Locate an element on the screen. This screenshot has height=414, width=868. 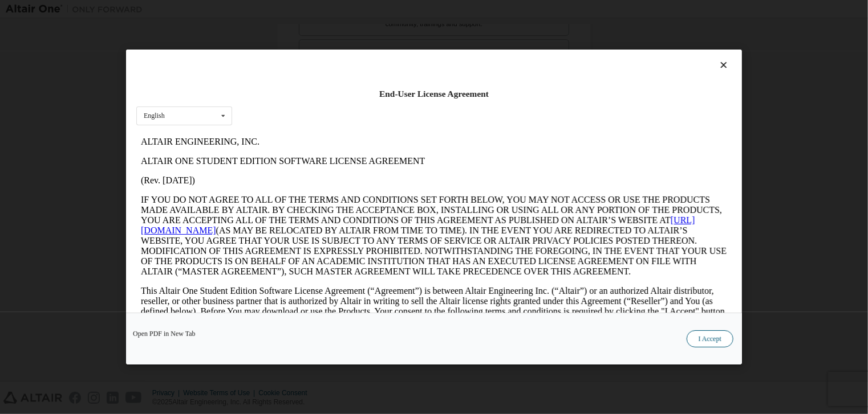
p: This Altair One Student Edition Software License Agreement (“Agreement”) is between Altair Engine... is located at coordinates (298, 174).